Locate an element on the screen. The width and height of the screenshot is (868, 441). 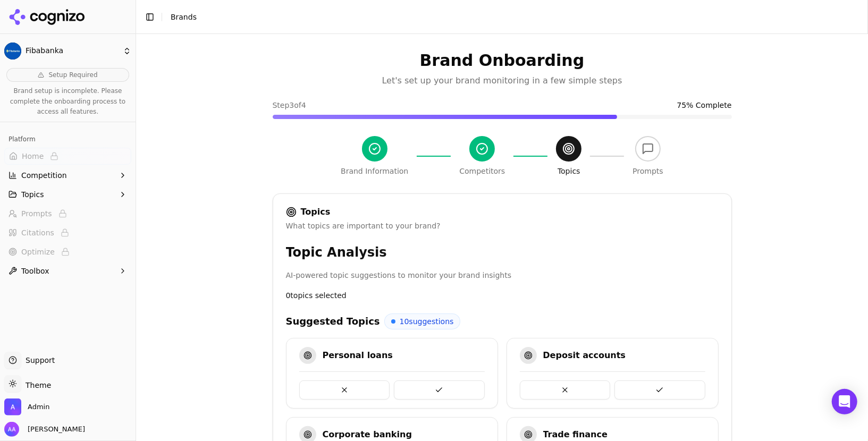
span: Competition is located at coordinates (44, 175).